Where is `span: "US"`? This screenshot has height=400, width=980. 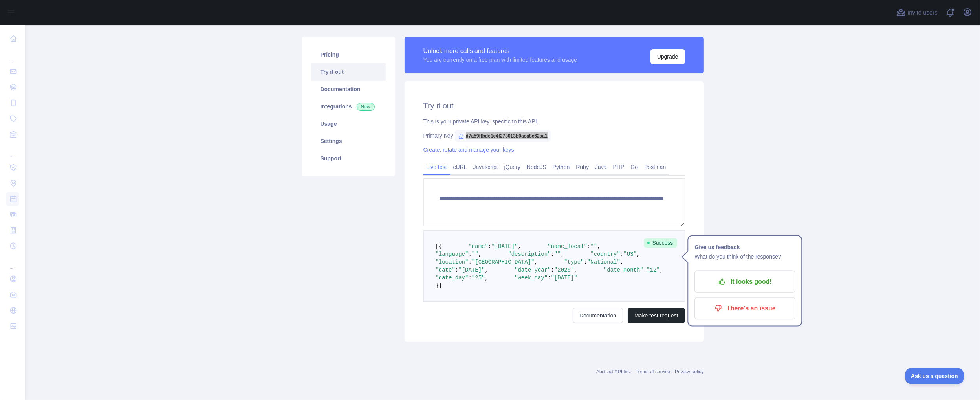 span: "US" is located at coordinates (630, 254).